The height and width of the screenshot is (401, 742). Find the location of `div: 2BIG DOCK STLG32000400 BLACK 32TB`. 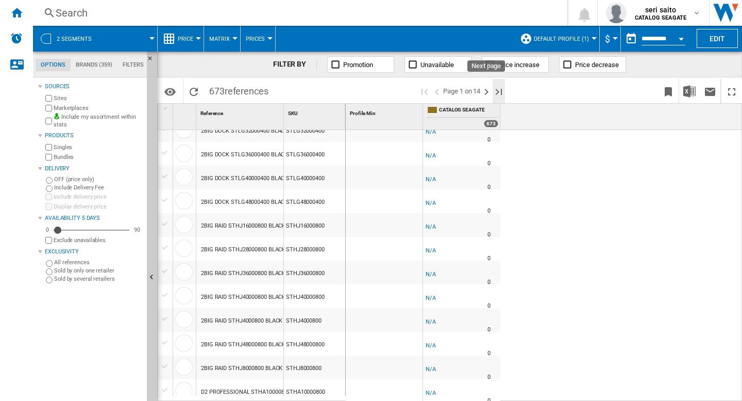

div: 2BIG DOCK STLG32000400 BLACK 32TB is located at coordinates (252, 131).